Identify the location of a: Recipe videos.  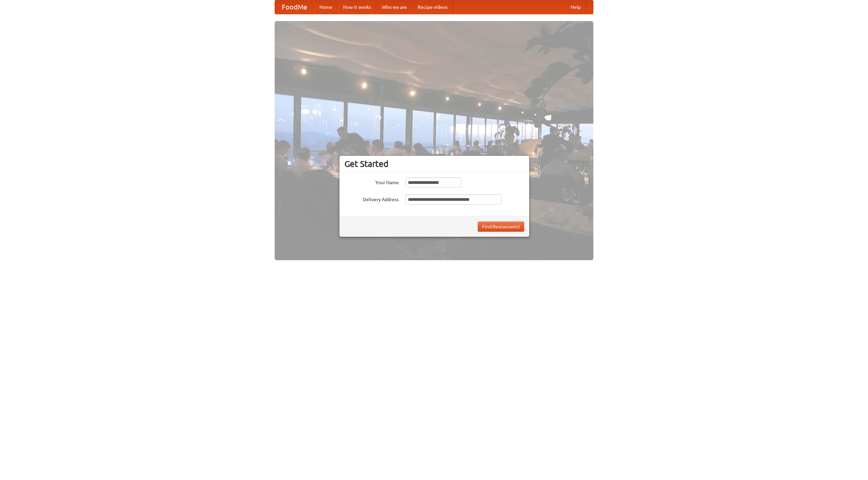
(433, 7).